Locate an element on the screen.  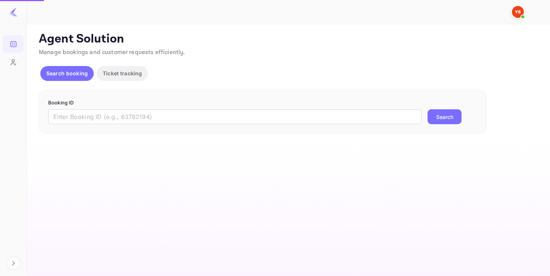
a: Customers is located at coordinates (13, 62).